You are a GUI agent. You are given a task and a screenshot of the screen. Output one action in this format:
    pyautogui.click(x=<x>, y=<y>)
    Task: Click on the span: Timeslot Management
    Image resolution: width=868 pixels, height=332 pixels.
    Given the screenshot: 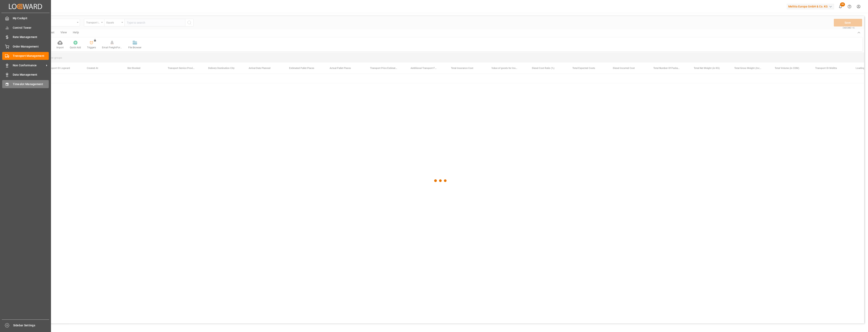 What is the action you would take?
    pyautogui.click(x=31, y=84)
    